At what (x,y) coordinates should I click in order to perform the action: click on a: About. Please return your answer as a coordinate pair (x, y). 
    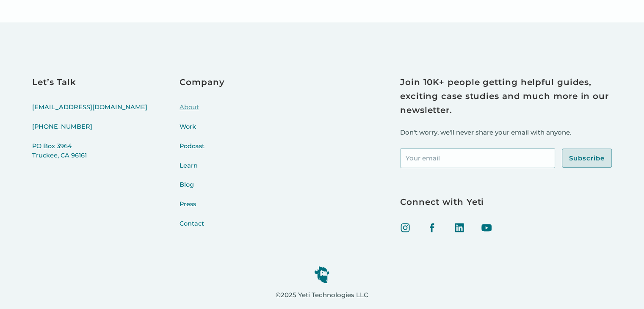
    Looking at the image, I should click on (202, 112).